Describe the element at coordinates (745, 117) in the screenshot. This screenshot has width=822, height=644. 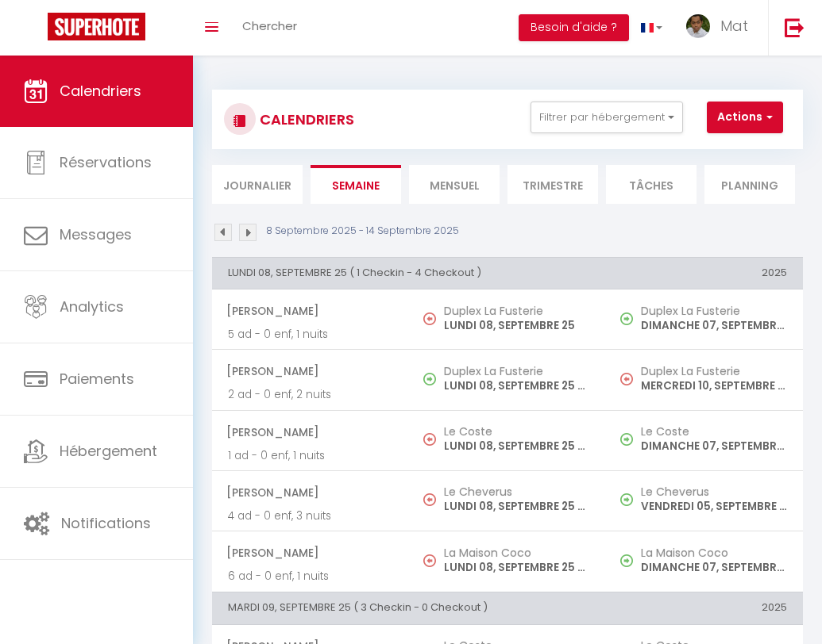
I see `button: Actions` at that location.